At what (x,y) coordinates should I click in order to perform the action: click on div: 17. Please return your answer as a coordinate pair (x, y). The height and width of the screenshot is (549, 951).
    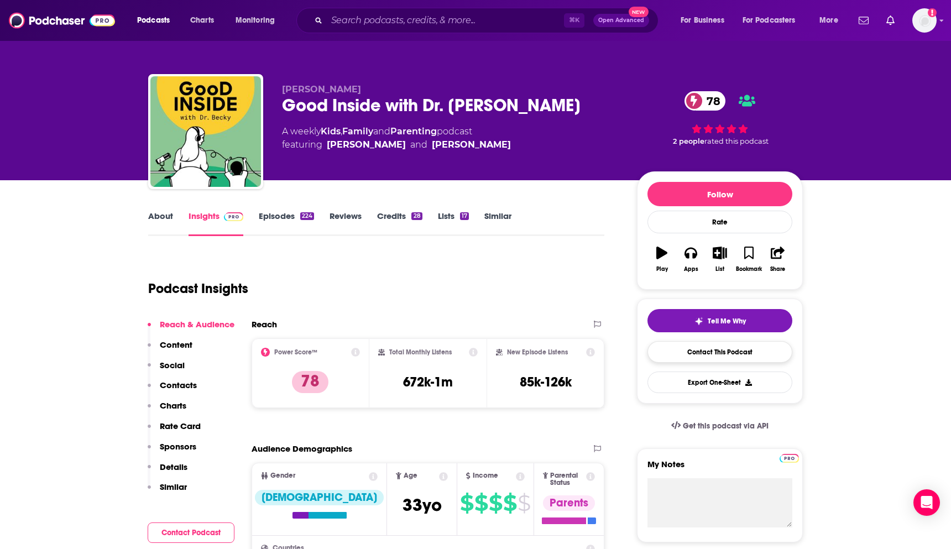
    Looking at the image, I should click on (465, 216).